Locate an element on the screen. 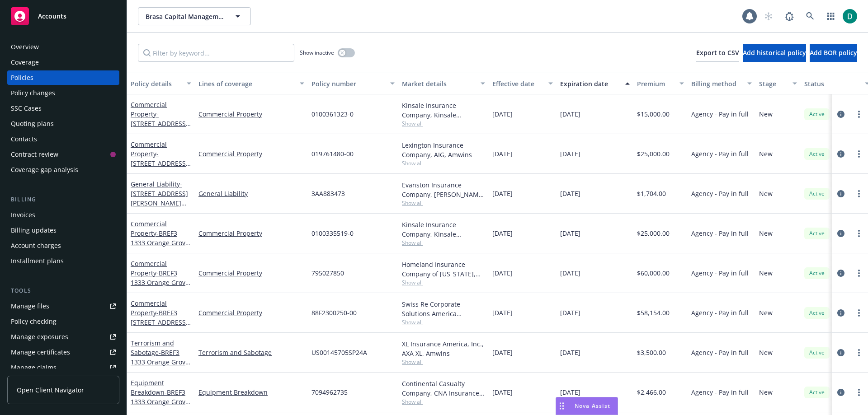 This screenshot has height=415, width=868. div: Billing updates is located at coordinates (34, 230).